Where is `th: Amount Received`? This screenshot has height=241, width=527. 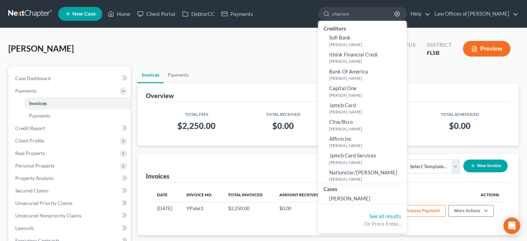 th: Amount Received is located at coordinates (303, 195).